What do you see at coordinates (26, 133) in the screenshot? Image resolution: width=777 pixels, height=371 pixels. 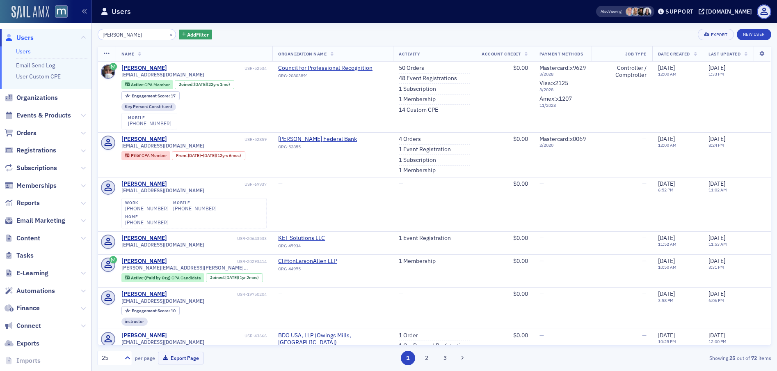 I see `span: Orders` at bounding box center [26, 133].